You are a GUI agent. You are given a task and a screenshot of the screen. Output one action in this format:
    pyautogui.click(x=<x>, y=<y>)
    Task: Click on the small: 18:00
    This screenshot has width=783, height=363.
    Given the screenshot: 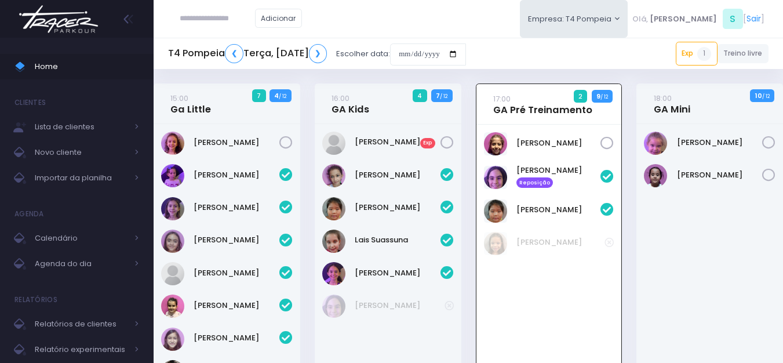 What is the action you would take?
    pyautogui.click(x=663, y=98)
    